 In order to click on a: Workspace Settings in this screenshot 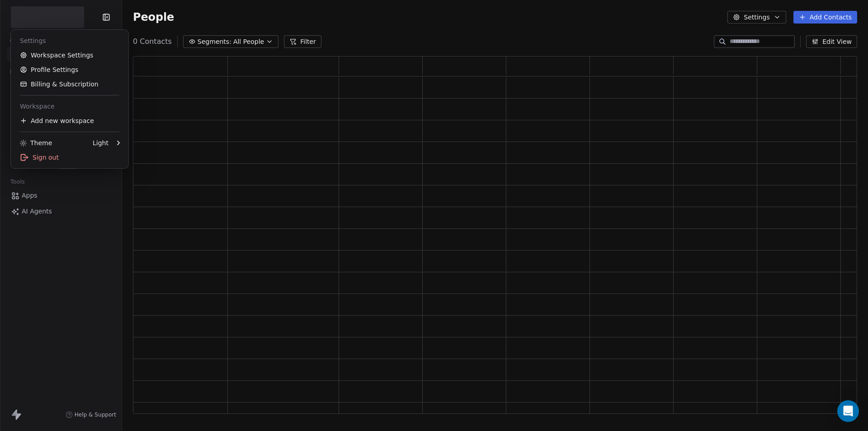, I will do `click(70, 55)`.